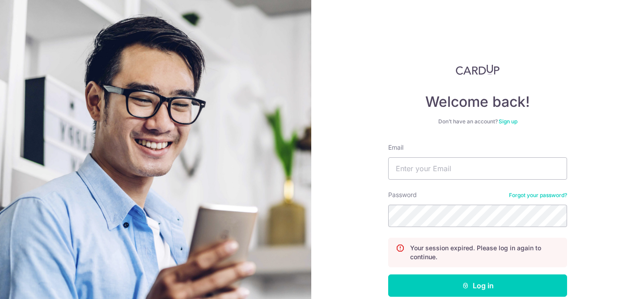  Describe the element at coordinates (478, 121) in the screenshot. I see `div: Don’t have an account?` at that location.